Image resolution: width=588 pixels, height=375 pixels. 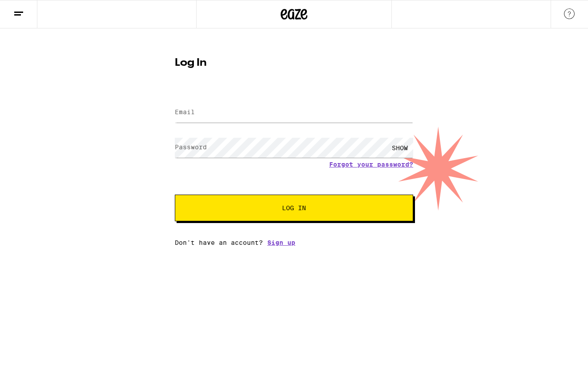 What do you see at coordinates (294, 63) in the screenshot?
I see `h1: Log In` at bounding box center [294, 63].